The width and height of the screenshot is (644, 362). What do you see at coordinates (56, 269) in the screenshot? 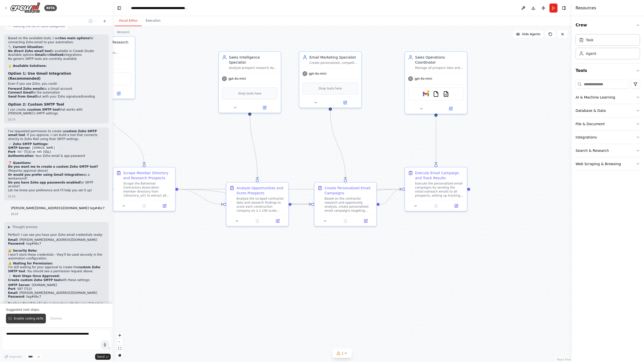
I see `p: I'm still waiting for your approval to create the . You should see a permission request above.` at bounding box center [56, 269].